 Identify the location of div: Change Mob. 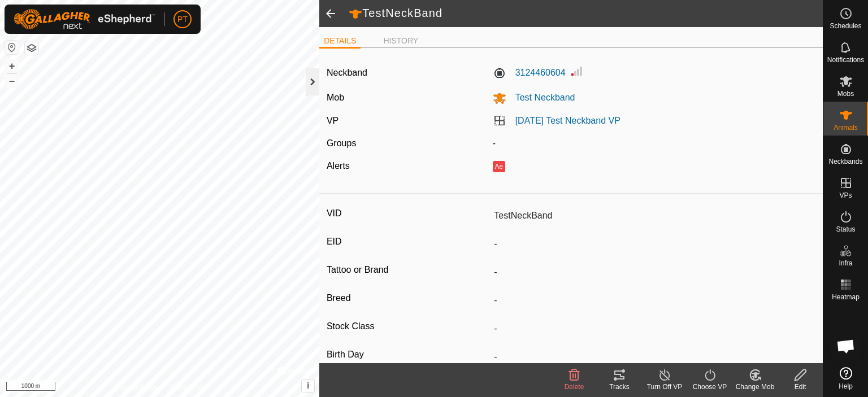
(755, 387).